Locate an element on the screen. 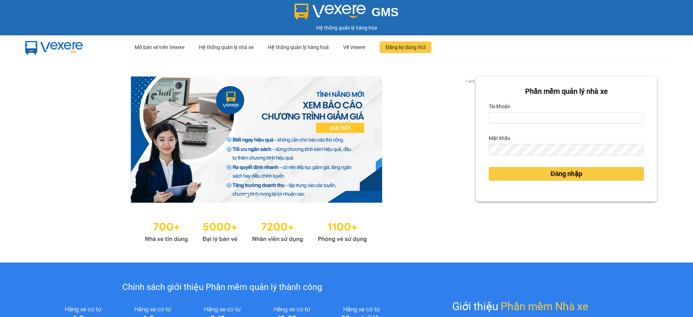 Image resolution: width=693 pixels, height=317 pixels. label: Tài khoản is located at coordinates (500, 107).